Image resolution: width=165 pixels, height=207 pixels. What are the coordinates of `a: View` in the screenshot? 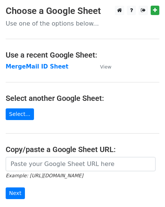 It's located at (102, 67).